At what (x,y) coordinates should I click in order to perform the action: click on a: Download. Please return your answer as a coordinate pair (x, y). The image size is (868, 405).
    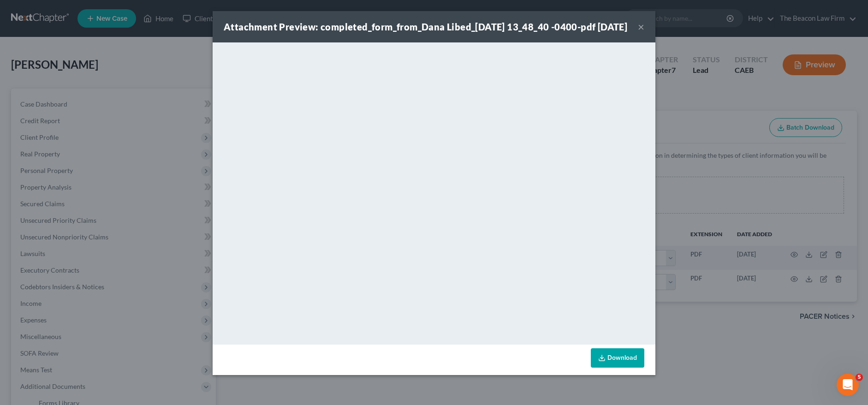
    Looking at the image, I should click on (617, 358).